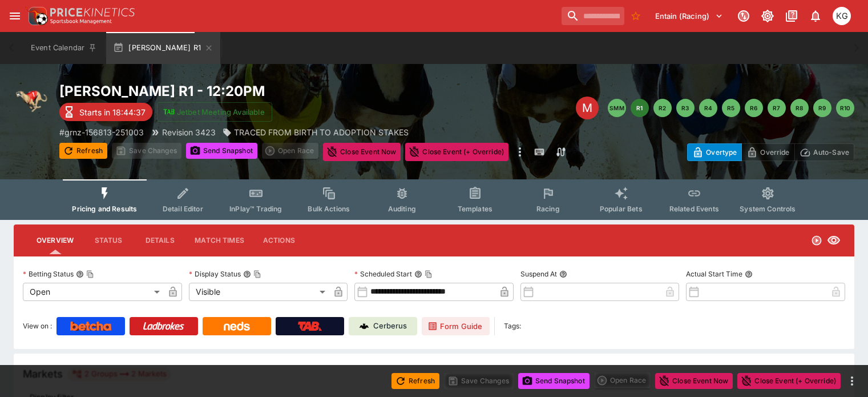 This screenshot has width=868, height=397. I want to click on button: No Bookmarks, so click(636, 16).